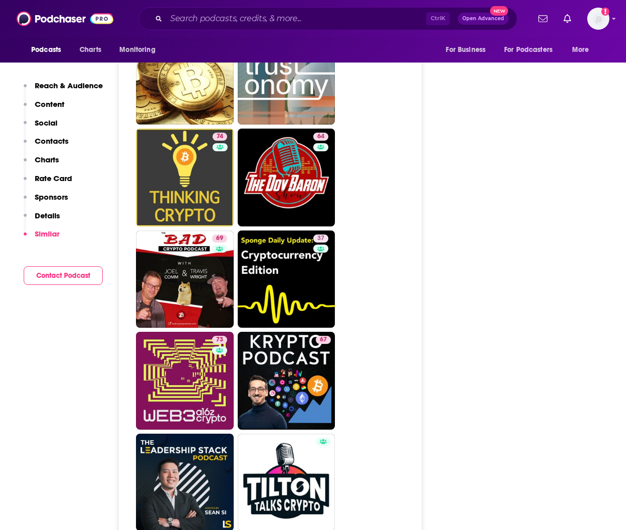  I want to click on span: 64, so click(321, 137).